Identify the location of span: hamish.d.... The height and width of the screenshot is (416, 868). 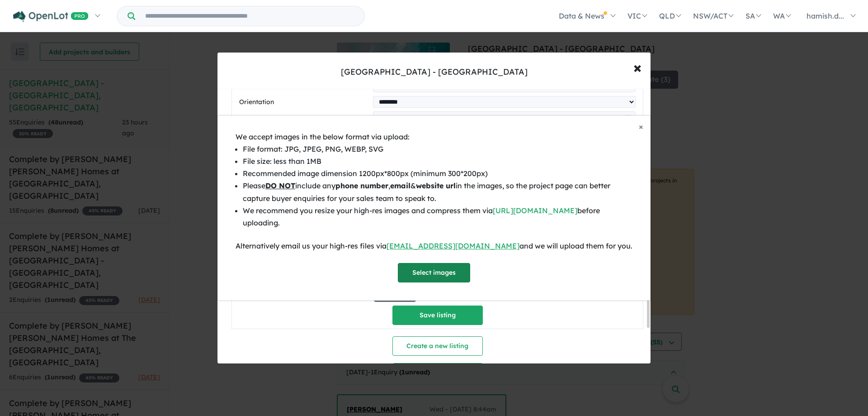
(825, 16).